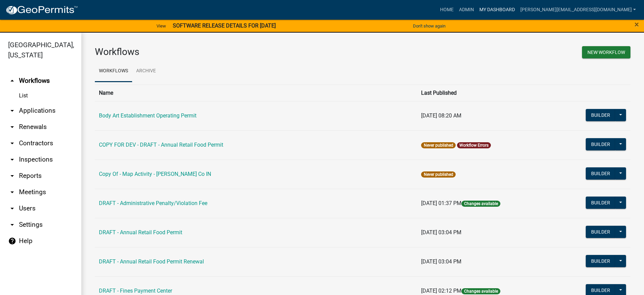 The height and width of the screenshot is (295, 644). What do you see at coordinates (485, 92) in the screenshot?
I see `th: Last Published` at bounding box center [485, 92].